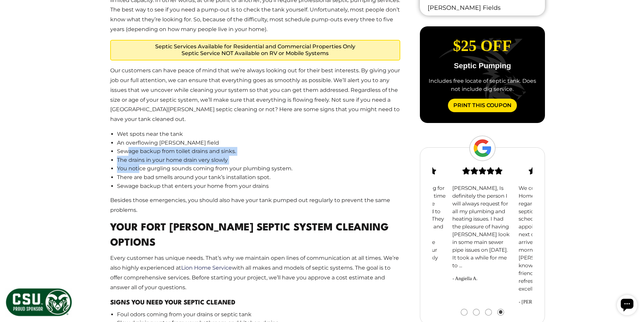 The width and height of the screenshot is (644, 322). What do you see at coordinates (482, 46) in the screenshot?
I see `span: $25 Off` at bounding box center [482, 46].